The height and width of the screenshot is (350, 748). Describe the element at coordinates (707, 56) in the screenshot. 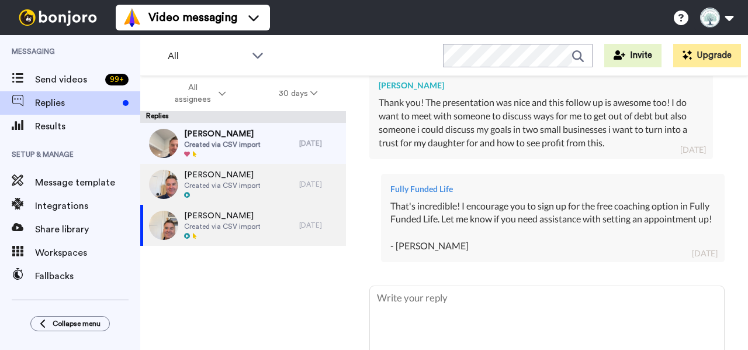

I see `button: Upgrade` at that location.